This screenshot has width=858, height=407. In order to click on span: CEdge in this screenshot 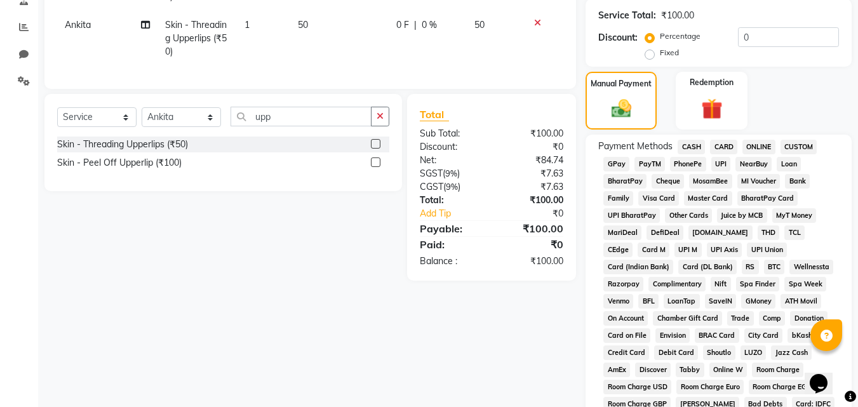, I will do `click(618, 249)`.